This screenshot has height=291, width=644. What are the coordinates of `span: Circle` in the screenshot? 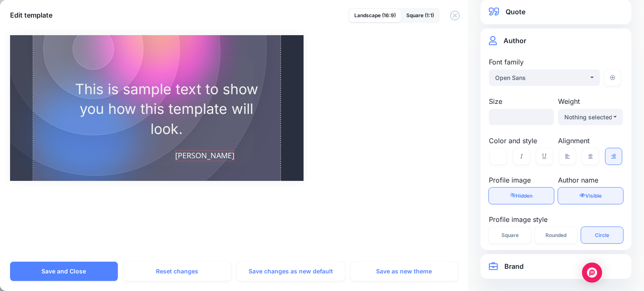 It's located at (602, 235).